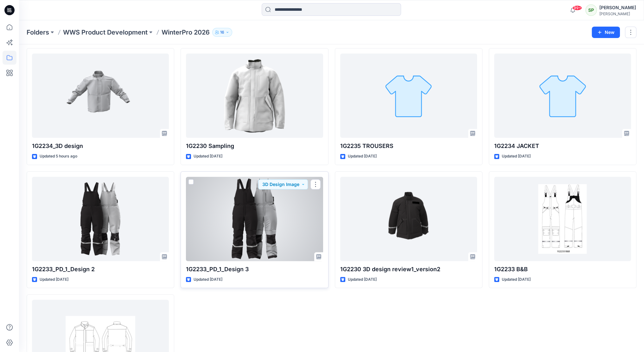 The width and height of the screenshot is (644, 352). Describe the element at coordinates (105, 32) in the screenshot. I see `p: WWS Product Development` at that location.